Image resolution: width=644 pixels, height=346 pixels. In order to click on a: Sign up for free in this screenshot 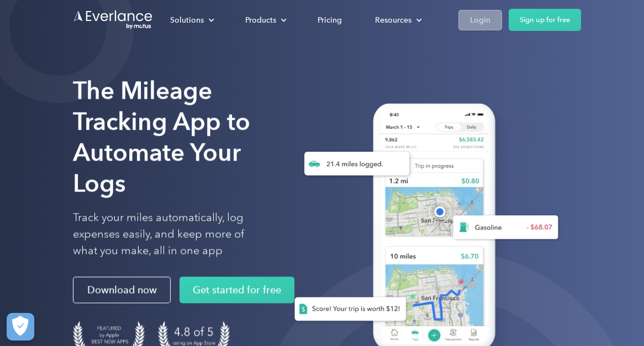, I will do `click(544, 20)`.